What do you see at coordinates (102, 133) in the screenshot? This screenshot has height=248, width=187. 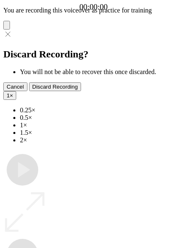 I see `li: 1.5×` at bounding box center [102, 133].